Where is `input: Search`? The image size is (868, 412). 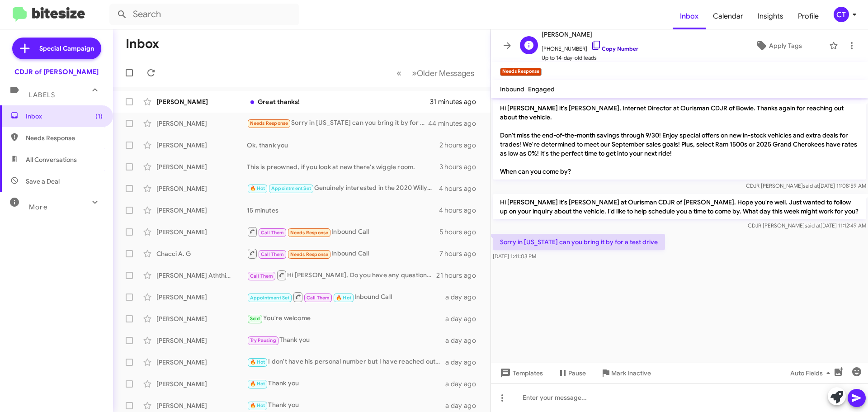
input: Search is located at coordinates (204, 15).